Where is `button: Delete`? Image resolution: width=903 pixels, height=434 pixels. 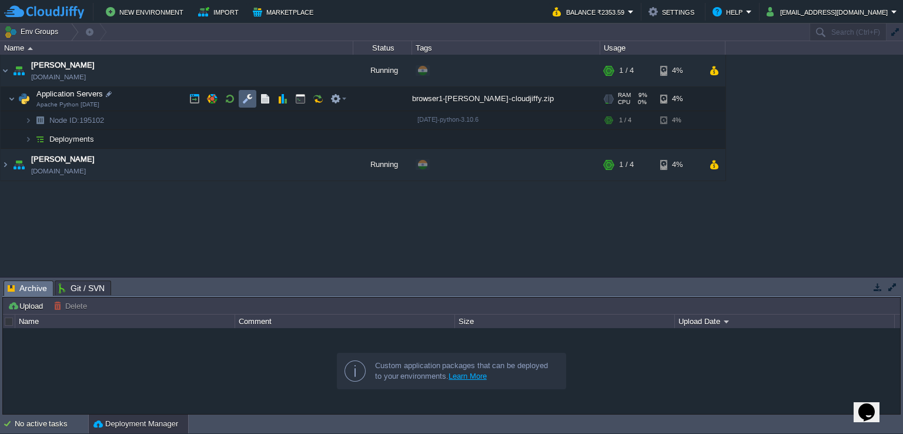 button: Delete is located at coordinates (72, 306).